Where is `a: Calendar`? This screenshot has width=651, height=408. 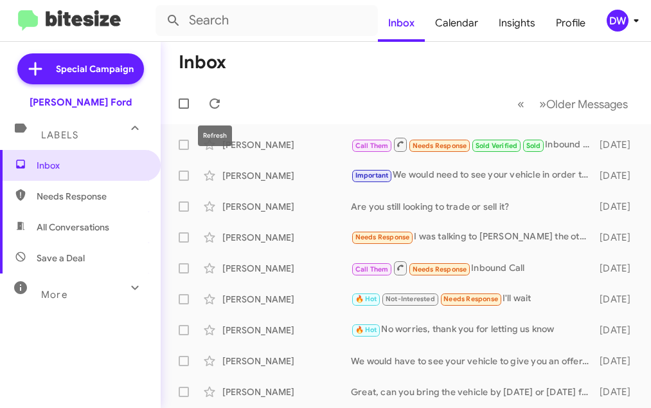
a: Calendar is located at coordinates (457, 23).